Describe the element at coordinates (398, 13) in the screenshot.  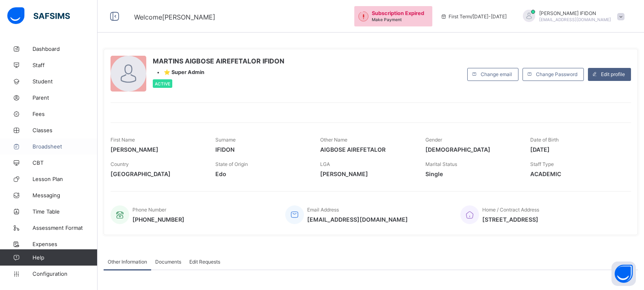
I see `span: Subscription Expired` at that location.